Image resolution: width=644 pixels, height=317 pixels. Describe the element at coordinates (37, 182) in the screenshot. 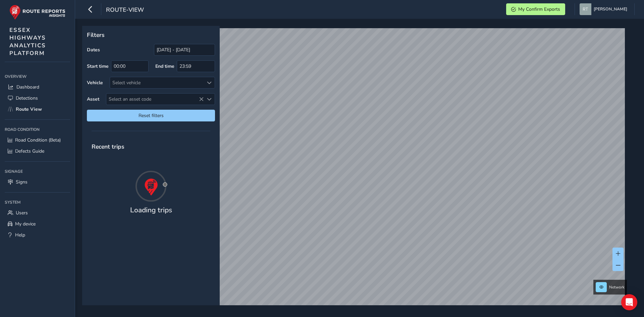

I see `a: Signs` at that location.